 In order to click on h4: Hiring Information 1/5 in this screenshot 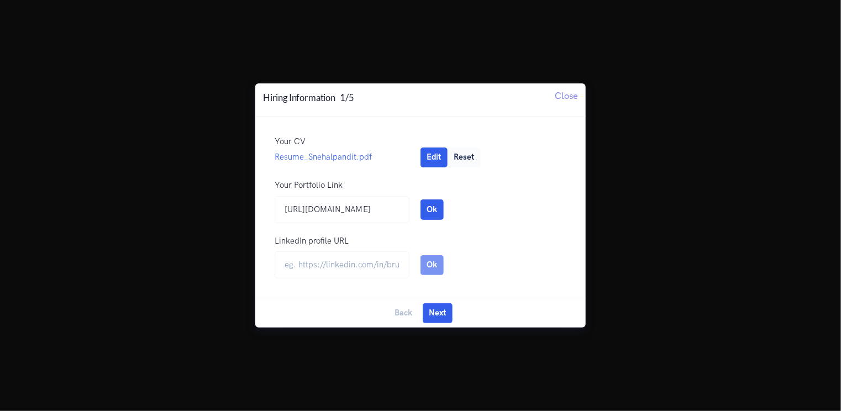, I will do `click(308, 98)`.